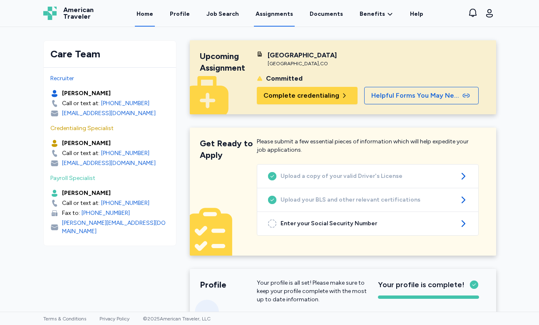  I want to click on a: Terms & Conditions, so click(64, 319).